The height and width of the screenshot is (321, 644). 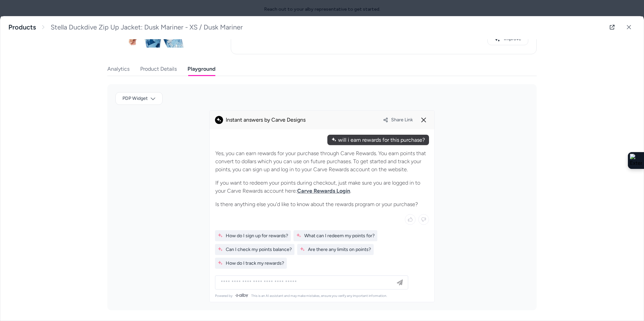 What do you see at coordinates (201, 69) in the screenshot?
I see `button: Playground` at bounding box center [201, 69].